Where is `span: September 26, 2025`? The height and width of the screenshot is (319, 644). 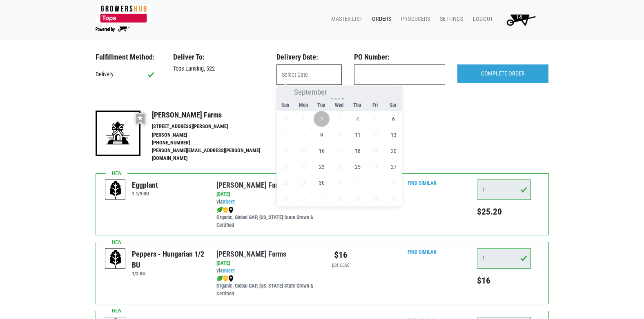
span: September 26, 2025 is located at coordinates (375, 167).